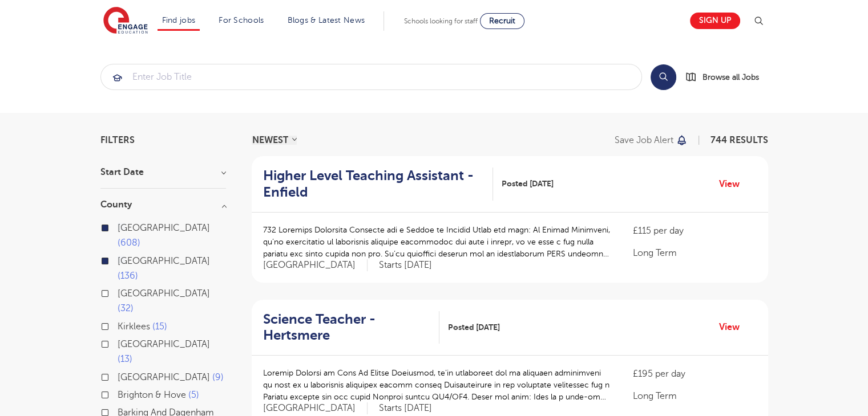 This screenshot has width=868, height=416. Describe the element at coordinates (125, 308) in the screenshot. I see `span: 32` at that location.